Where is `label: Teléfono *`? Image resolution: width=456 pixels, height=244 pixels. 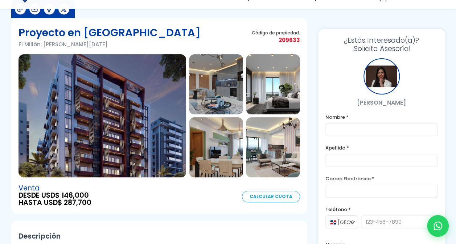 label: Teléfono * is located at coordinates (382, 210).